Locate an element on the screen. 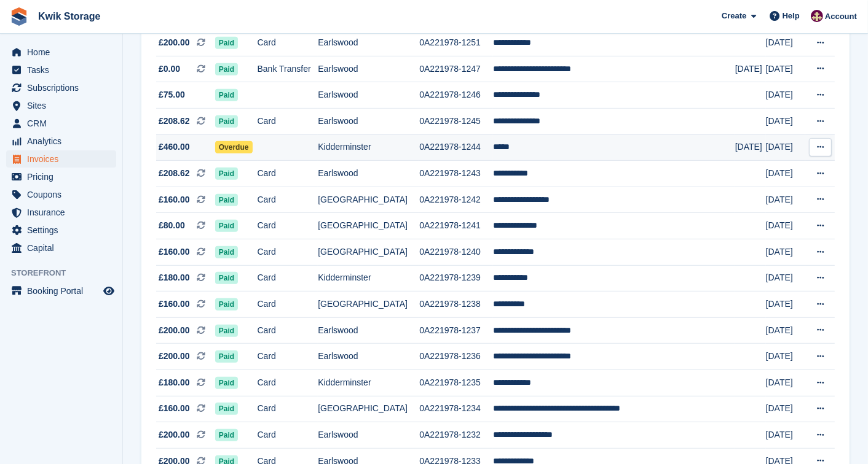 The height and width of the screenshot is (464, 868). span: Help is located at coordinates (791, 16).